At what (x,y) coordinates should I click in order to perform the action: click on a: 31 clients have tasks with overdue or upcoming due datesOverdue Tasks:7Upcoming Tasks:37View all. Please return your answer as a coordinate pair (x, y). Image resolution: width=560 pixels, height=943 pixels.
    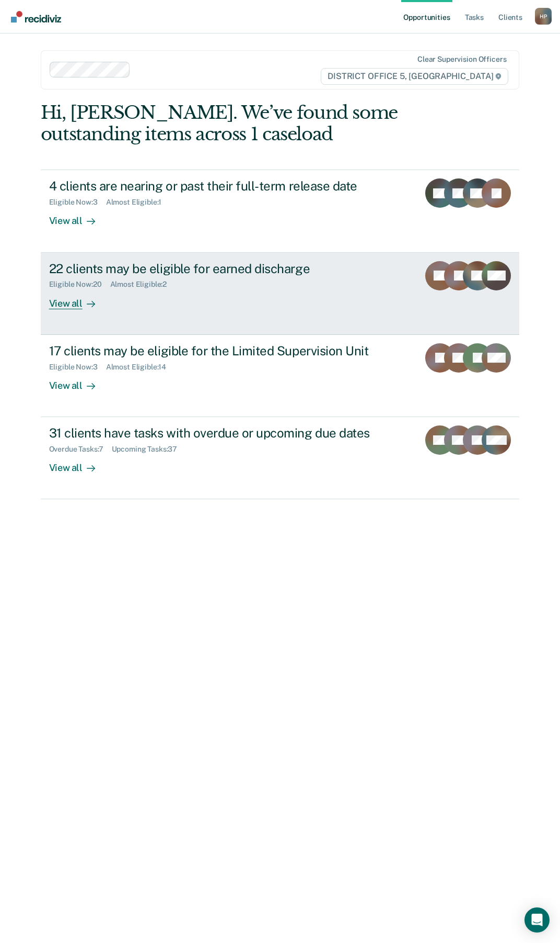
    Looking at the image, I should click on (280, 457).